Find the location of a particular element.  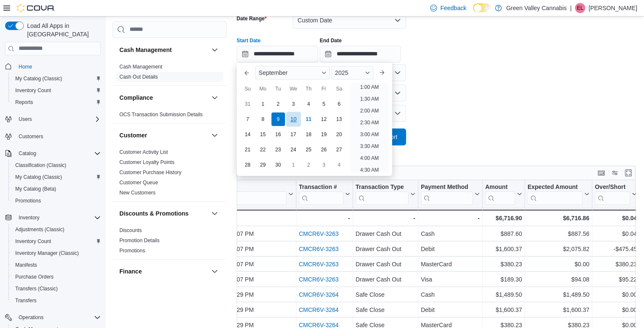

div: $887.56 is located at coordinates (559, 234).